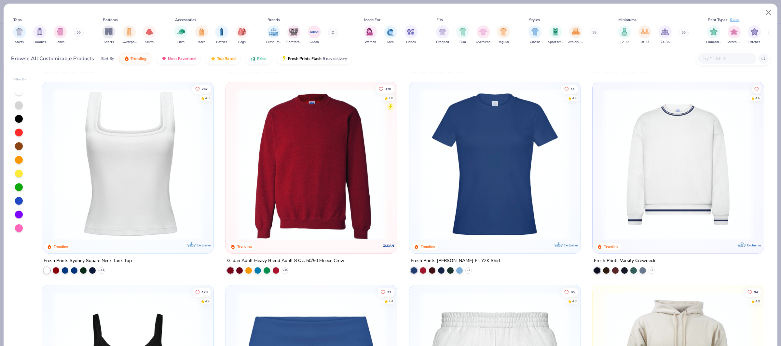 The image size is (781, 346). Describe the element at coordinates (645, 32) in the screenshot. I see `img: 18-23 Image` at that location.